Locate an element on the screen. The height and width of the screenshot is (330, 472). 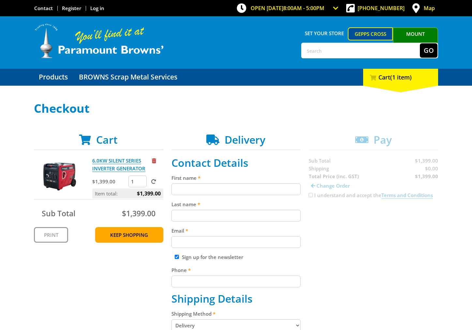
input: Search is located at coordinates (361, 51).